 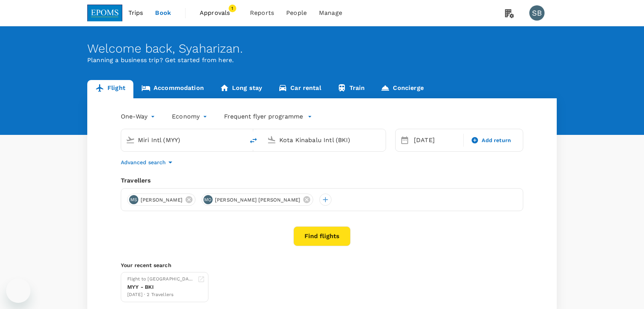 What do you see at coordinates (163, 13) in the screenshot?
I see `span: Book` at bounding box center [163, 13].